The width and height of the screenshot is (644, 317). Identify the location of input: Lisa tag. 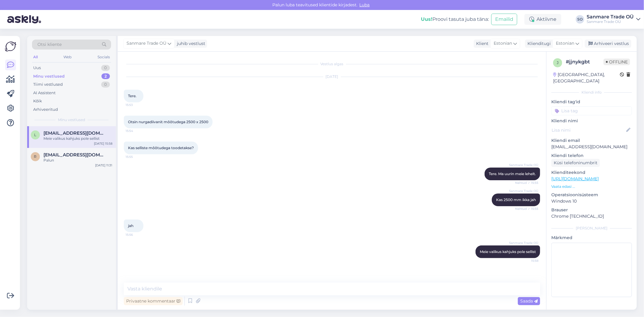
(591, 111).